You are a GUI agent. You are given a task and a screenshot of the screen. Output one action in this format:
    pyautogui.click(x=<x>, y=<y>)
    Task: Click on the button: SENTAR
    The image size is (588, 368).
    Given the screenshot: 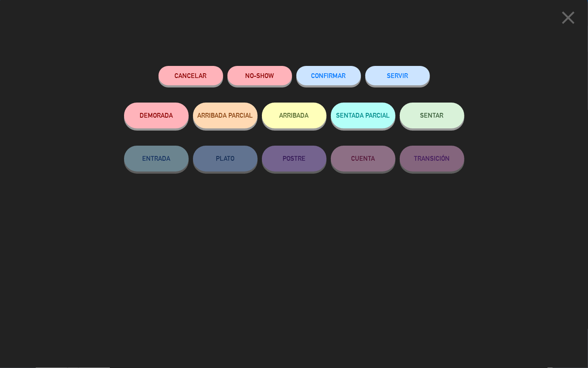 What is the action you would take?
    pyautogui.click(x=432, y=115)
    